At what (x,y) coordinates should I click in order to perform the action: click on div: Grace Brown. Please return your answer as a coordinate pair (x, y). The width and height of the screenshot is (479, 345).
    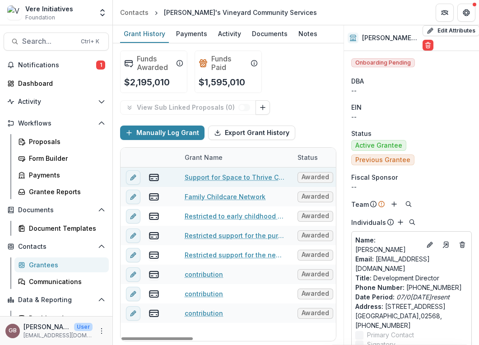
    Looking at the image, I should click on (13, 330).